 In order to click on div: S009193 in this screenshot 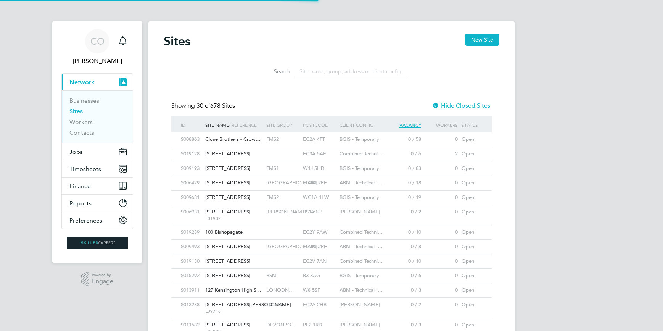, I will do `click(191, 168)`.